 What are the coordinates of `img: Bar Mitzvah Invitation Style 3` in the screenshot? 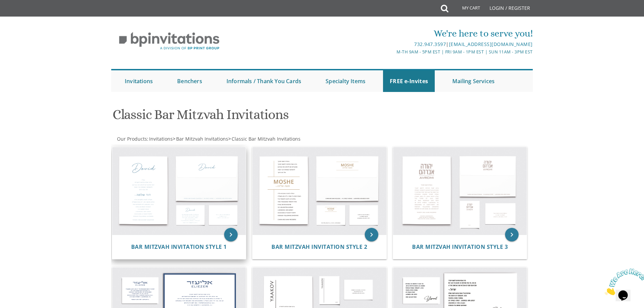 It's located at (460, 191).